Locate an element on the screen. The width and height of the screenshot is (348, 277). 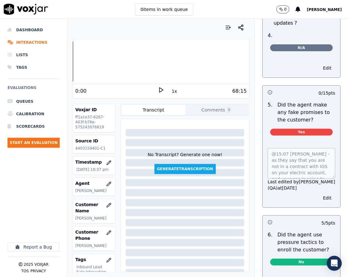
p: Did the agent make any fake promises to the customer? is located at coordinates (306, 112).